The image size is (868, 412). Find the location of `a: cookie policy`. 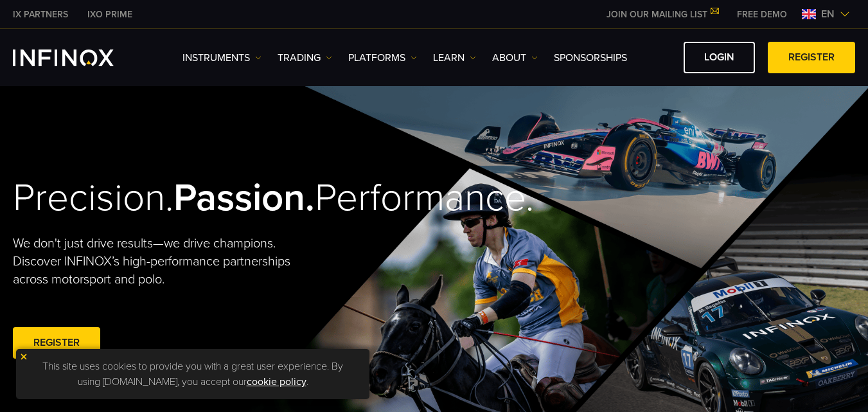

a: cookie policy is located at coordinates (277, 382).